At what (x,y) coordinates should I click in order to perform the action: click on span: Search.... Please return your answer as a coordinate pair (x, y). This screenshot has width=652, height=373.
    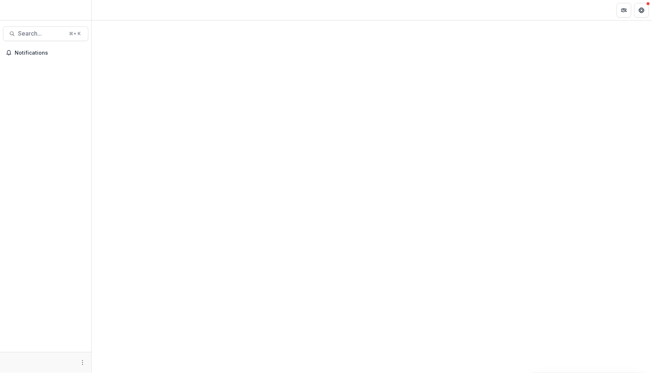
    Looking at the image, I should click on (41, 33).